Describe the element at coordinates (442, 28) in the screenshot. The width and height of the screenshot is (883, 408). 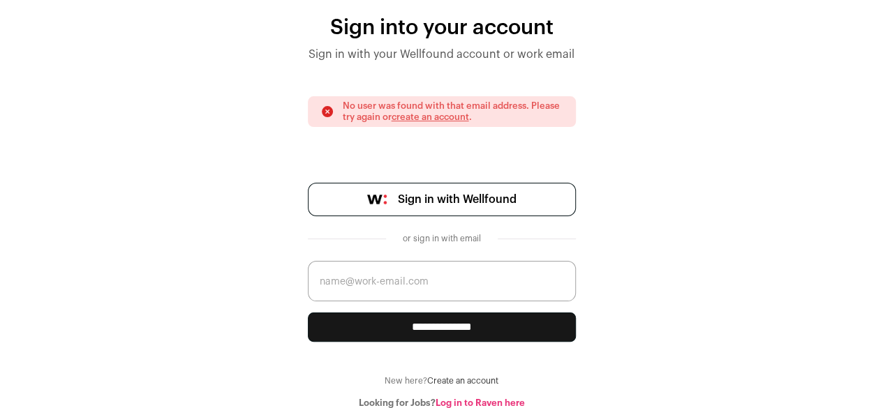
I see `div: Sign into your account` at that location.